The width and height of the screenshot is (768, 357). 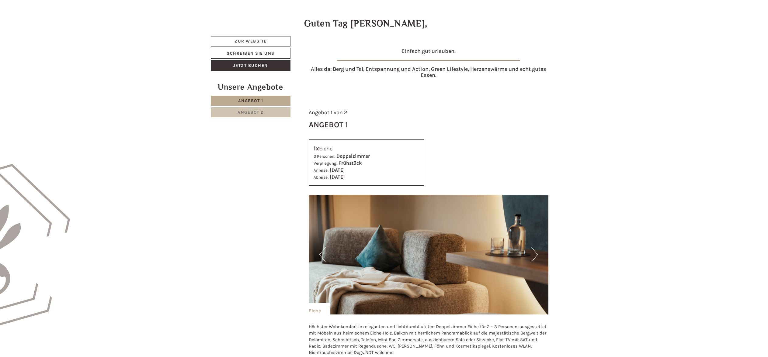 I want to click on div: Angebot 1, so click(x=328, y=125).